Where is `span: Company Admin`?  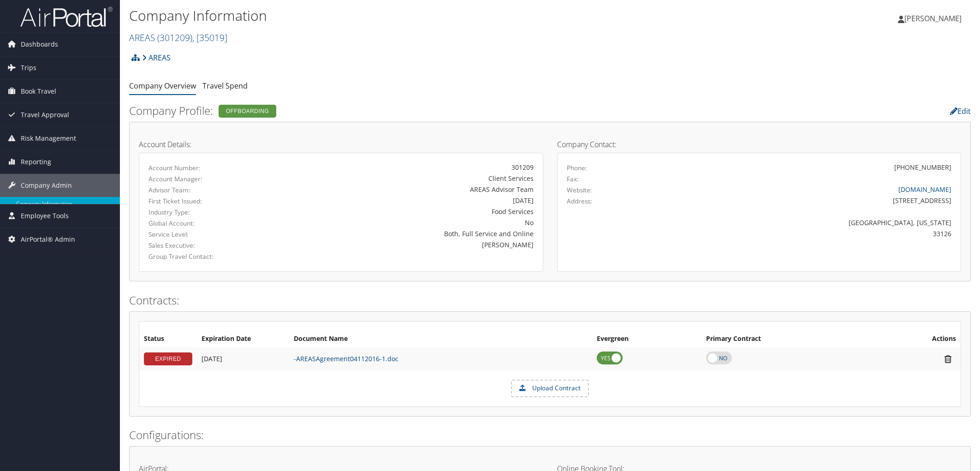
span: Company Admin is located at coordinates (46, 185).